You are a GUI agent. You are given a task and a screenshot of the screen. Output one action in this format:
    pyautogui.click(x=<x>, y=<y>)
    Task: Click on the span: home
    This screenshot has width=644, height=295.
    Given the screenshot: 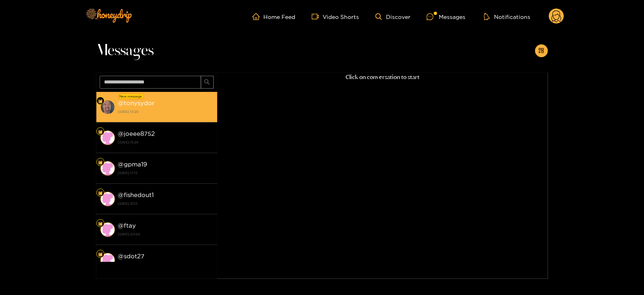 What is the action you would take?
    pyautogui.click(x=258, y=17)
    